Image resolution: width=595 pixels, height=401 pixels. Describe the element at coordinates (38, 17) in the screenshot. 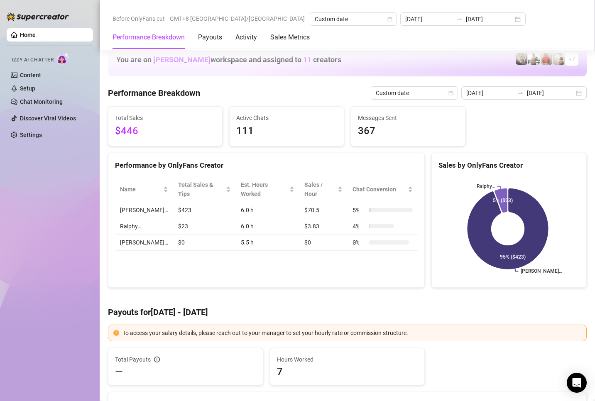

I see `img: logo-BBDzfeDw.svg` at that location.